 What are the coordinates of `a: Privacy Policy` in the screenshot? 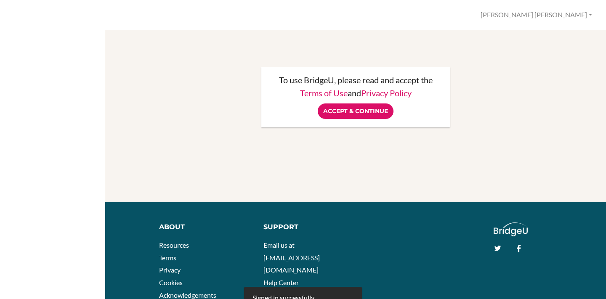 It's located at (386, 93).